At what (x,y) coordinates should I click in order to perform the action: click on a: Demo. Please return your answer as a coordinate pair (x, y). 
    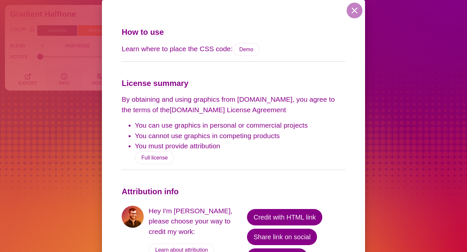
    Looking at the image, I should click on (246, 50).